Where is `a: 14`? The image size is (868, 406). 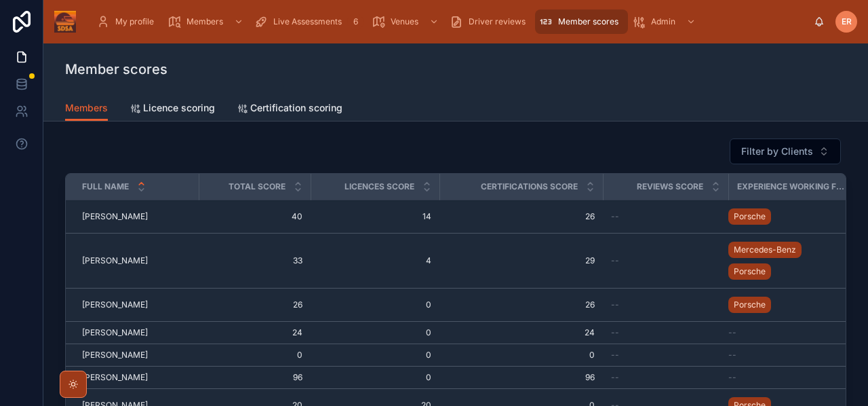
a: 14 is located at coordinates (375, 217).